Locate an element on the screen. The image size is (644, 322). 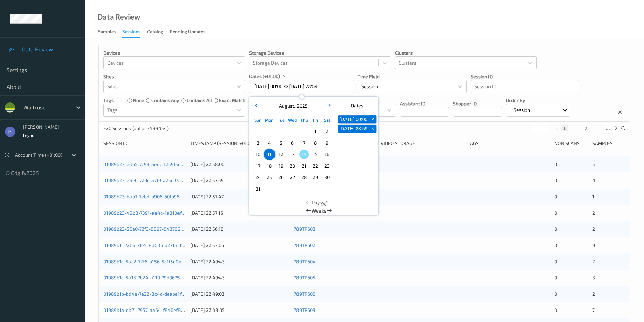
label: contains all is located at coordinates (199, 100).